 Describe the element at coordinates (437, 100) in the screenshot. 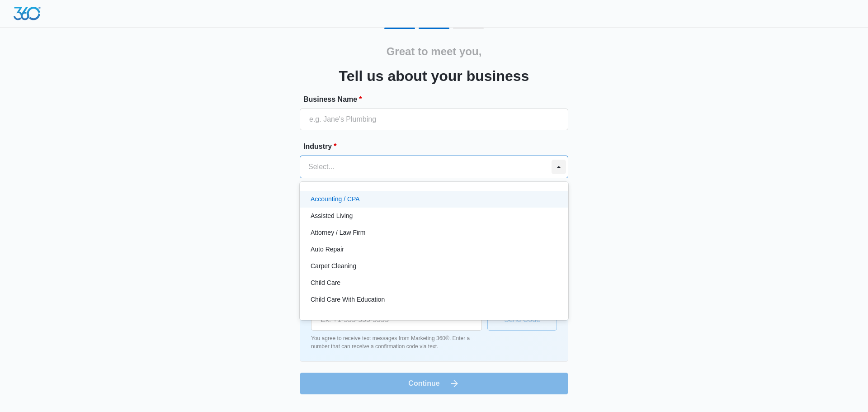

I see `label: Business Name` at that location.